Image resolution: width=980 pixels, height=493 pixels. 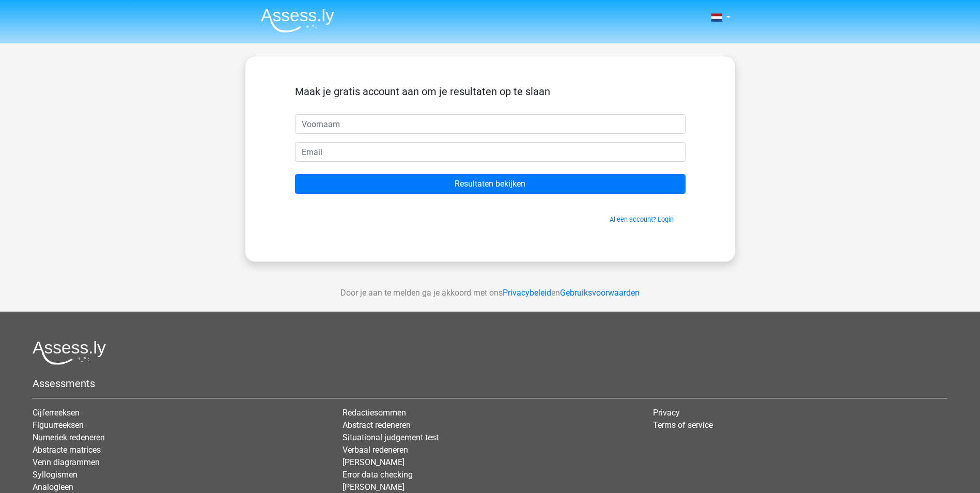 What do you see at coordinates (642, 219) in the screenshot?
I see `a: Al een account? Login` at bounding box center [642, 219].